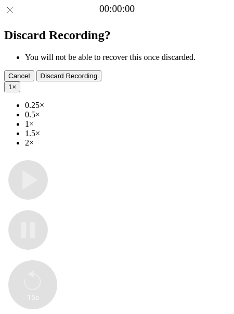  Describe the element at coordinates (128, 143) in the screenshot. I see `li: 2×` at that location.